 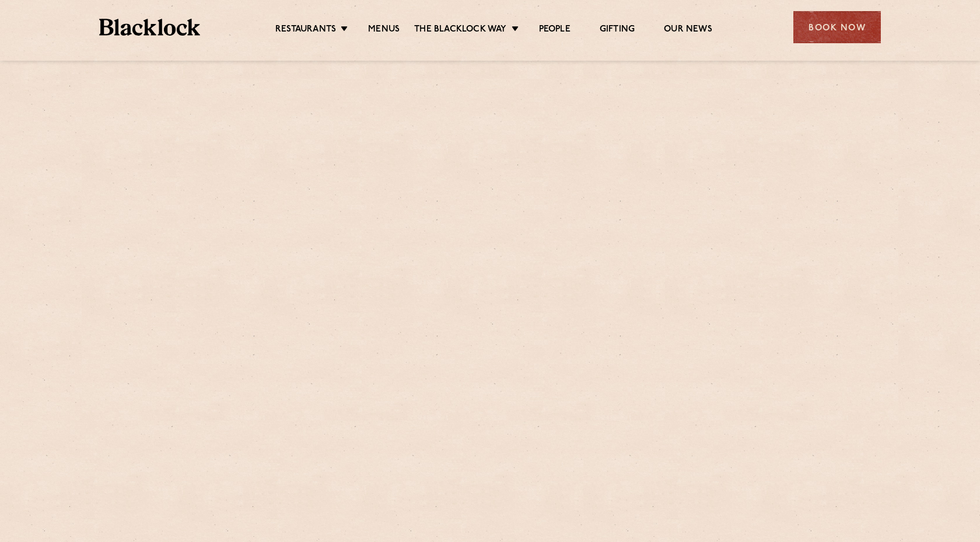 What do you see at coordinates (384, 30) in the screenshot?
I see `a: Menus` at bounding box center [384, 30].